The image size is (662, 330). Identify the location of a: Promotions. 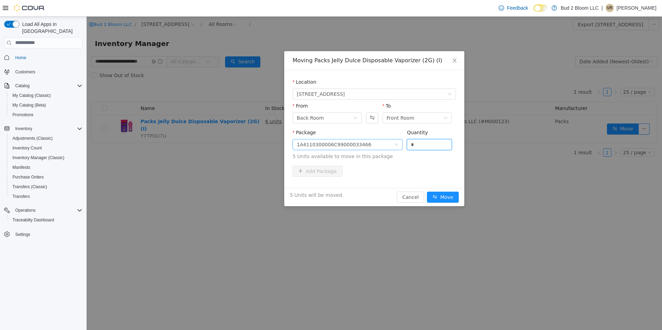
(23, 115).